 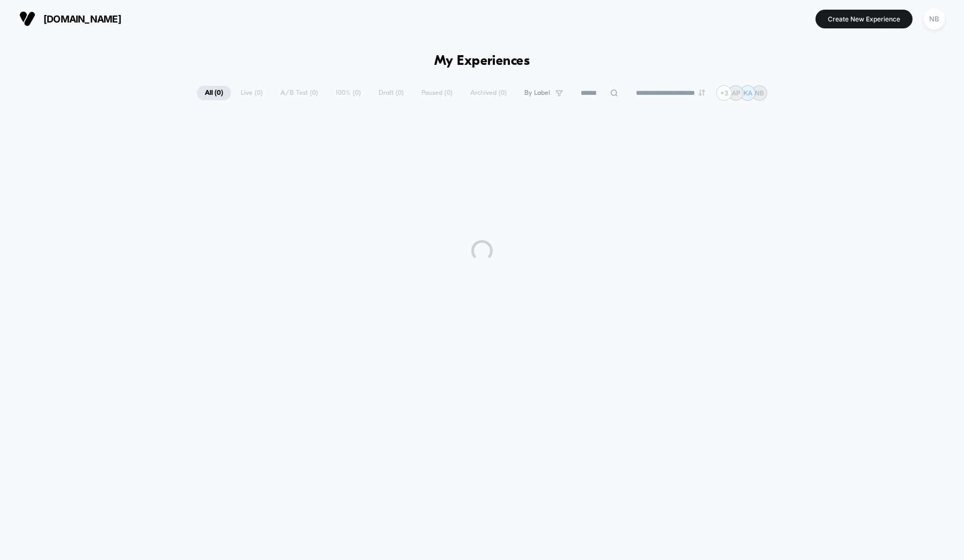 What do you see at coordinates (934, 19) in the screenshot?
I see `button: NB` at bounding box center [934, 19].